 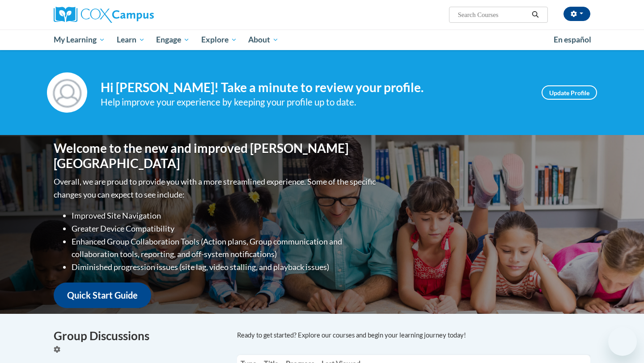 I want to click on a: Learn, so click(x=131, y=40).